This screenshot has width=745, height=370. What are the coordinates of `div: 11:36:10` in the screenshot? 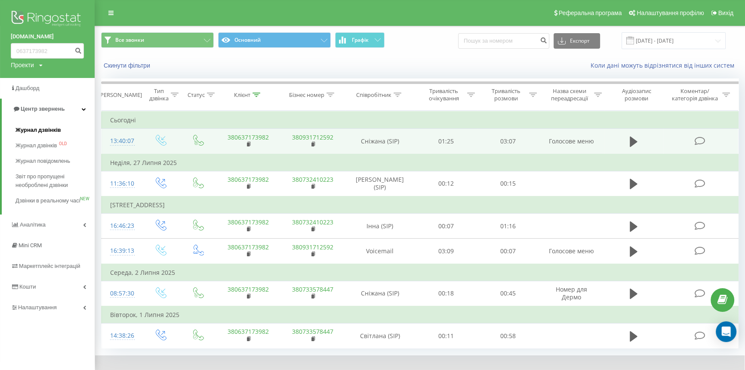 It's located at (121, 183).